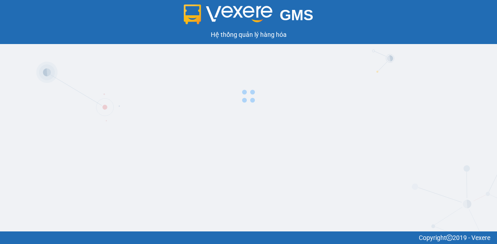  Describe the element at coordinates (248, 238) in the screenshot. I see `div: Copyright 2019 - Vexere` at that location.